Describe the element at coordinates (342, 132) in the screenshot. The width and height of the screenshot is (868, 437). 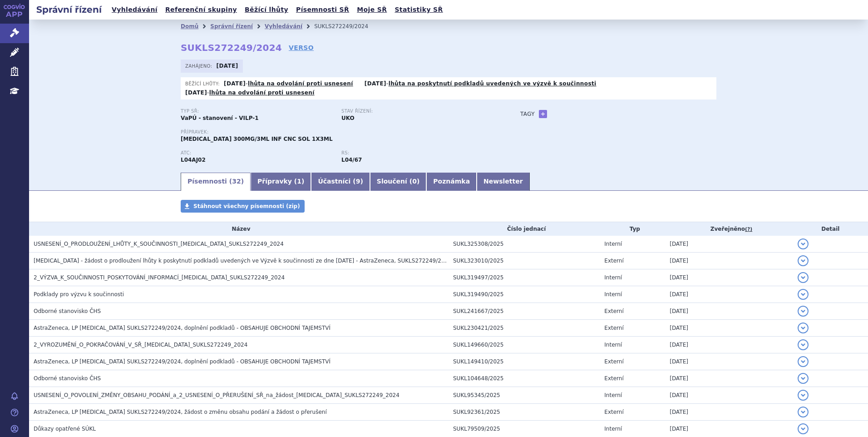
I see `p: Přípravek:` at that location.